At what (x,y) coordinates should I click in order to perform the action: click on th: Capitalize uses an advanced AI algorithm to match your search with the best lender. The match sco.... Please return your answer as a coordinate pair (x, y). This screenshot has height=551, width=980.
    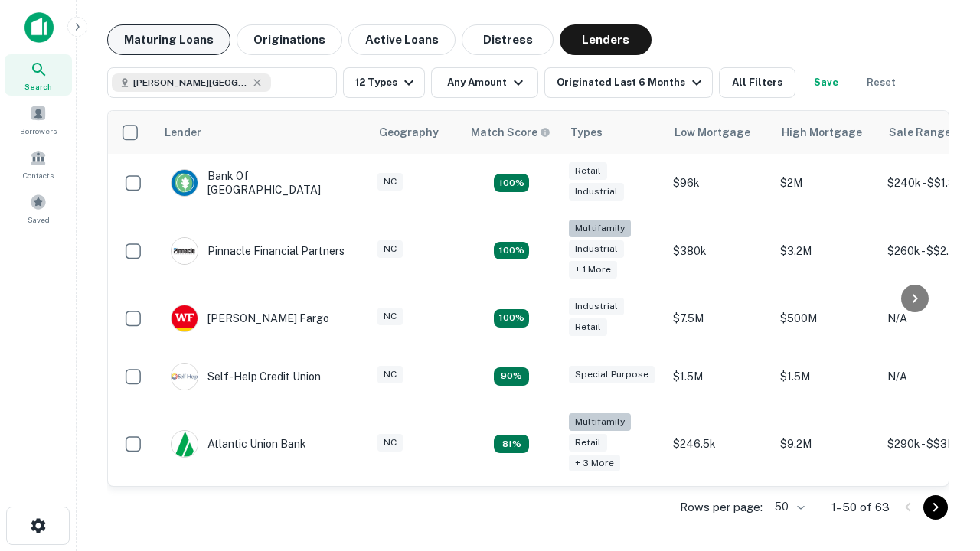
    Looking at the image, I should click on (512, 133).